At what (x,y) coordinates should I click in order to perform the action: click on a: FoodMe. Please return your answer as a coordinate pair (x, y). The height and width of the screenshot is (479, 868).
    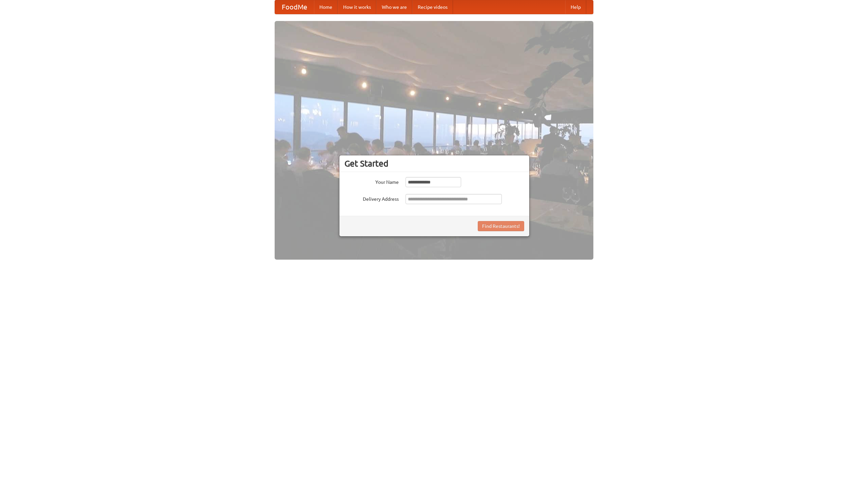
    Looking at the image, I should click on (294, 7).